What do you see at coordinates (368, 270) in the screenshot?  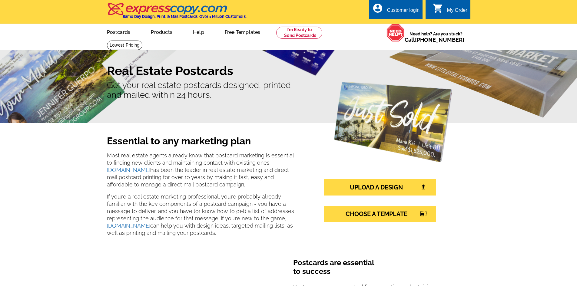 I see `h4: Postcards are essential to success` at bounding box center [368, 270].